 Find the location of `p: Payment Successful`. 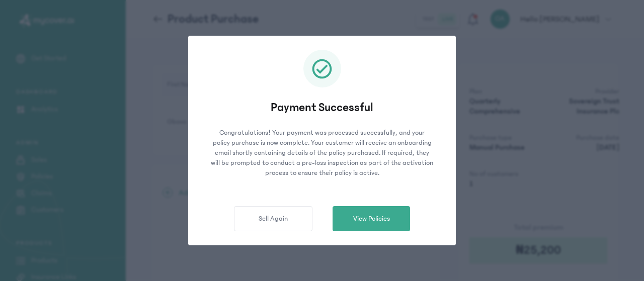

p: Payment Successful is located at coordinates (322, 107).